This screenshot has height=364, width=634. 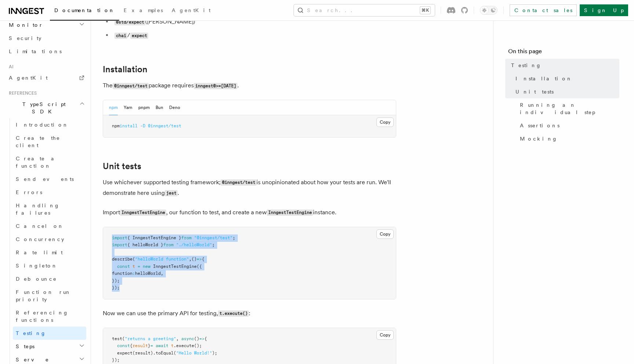 What do you see at coordinates (364, 10) in the screenshot?
I see `button: Search...⌘K` at bounding box center [364, 10].